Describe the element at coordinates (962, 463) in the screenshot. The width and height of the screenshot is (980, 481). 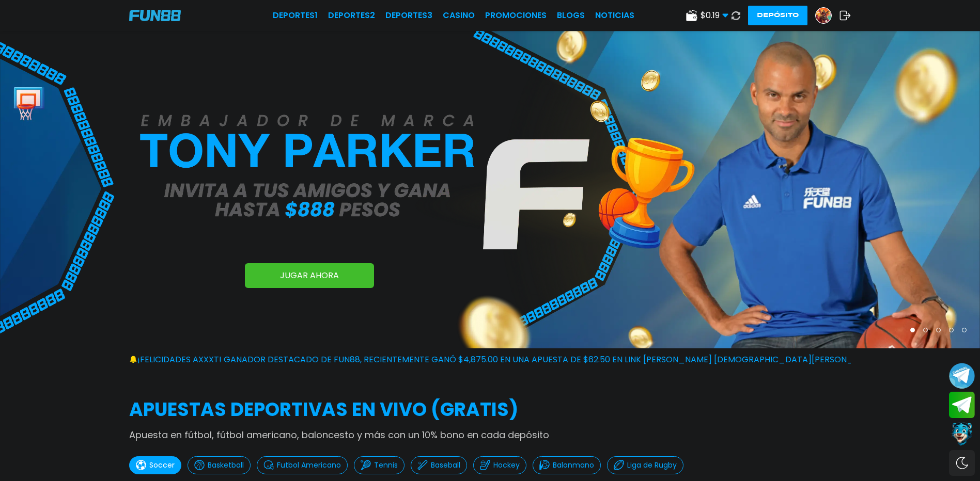
I see `div: Switch theme` at that location.